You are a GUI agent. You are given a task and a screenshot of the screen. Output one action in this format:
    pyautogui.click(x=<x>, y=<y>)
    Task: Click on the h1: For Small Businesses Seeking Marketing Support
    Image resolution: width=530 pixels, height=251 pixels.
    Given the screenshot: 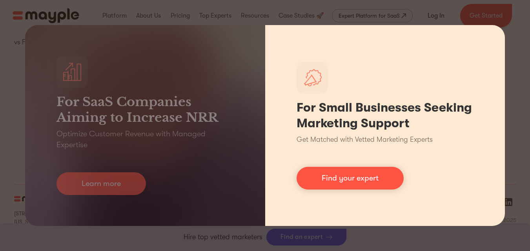 What is the action you would take?
    pyautogui.click(x=385, y=116)
    